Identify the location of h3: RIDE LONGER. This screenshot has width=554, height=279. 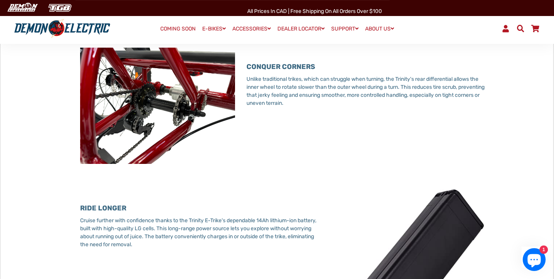
(199, 209).